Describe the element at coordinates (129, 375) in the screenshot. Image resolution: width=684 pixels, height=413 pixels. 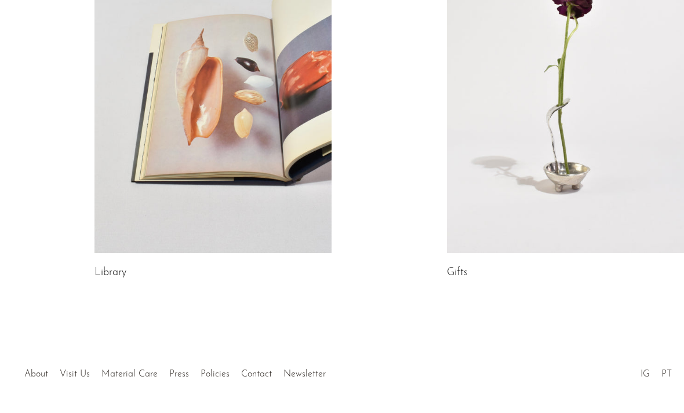
I see `a: Material Care` at that location.